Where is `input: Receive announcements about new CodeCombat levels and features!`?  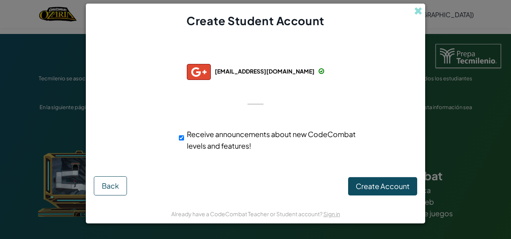
input: Receive announcements about new CodeCombat levels and features! is located at coordinates (181, 138).